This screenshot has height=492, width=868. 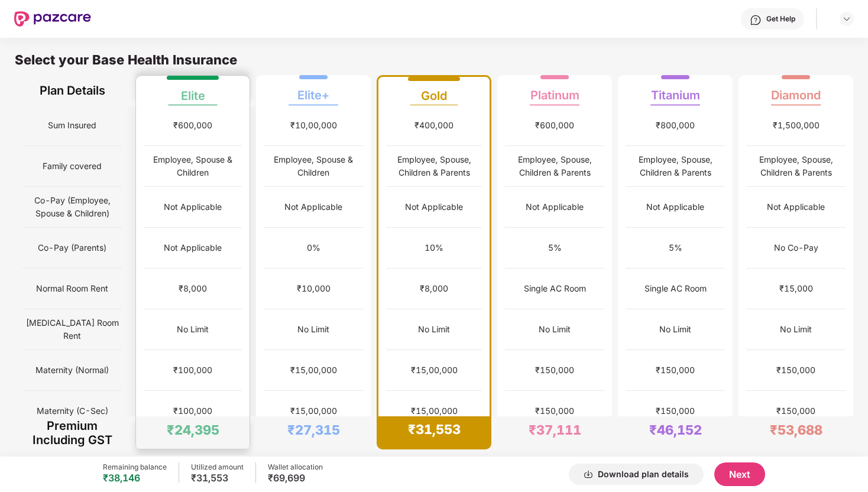 What do you see at coordinates (314, 91) in the screenshot?
I see `div: Elite+` at bounding box center [314, 91].